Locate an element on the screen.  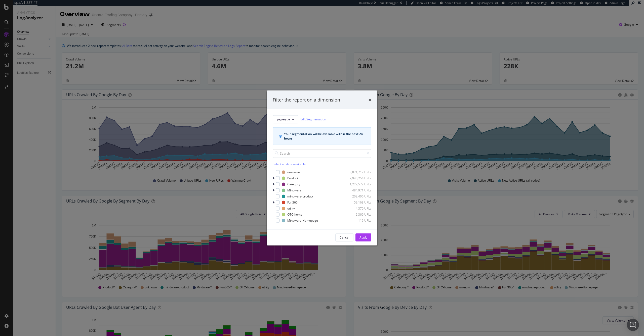
div: 3,871,717 URLs is located at coordinates (359, 172).